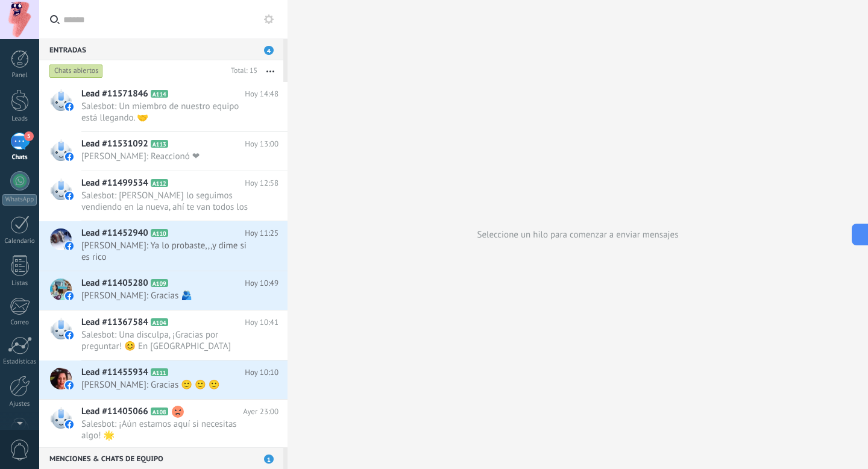  What do you see at coordinates (19, 200) in the screenshot?
I see `div: WhatsApp` at bounding box center [19, 200].